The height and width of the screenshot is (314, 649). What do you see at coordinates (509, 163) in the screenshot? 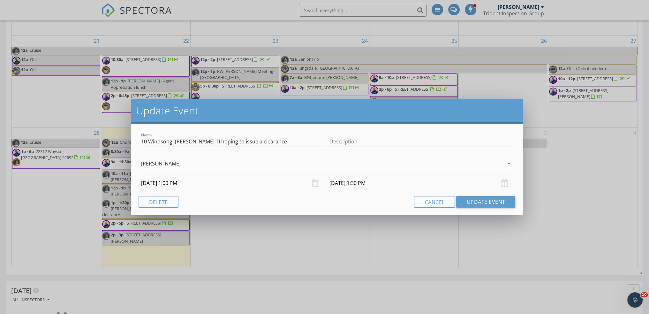
I see `i: arrow_drop_down` at bounding box center [509, 163].